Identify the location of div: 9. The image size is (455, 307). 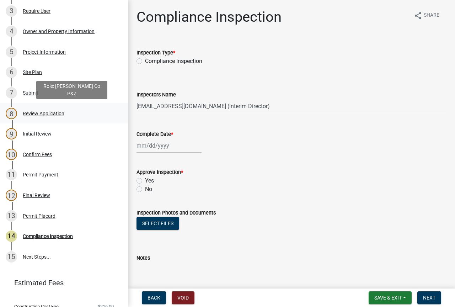
(11, 134).